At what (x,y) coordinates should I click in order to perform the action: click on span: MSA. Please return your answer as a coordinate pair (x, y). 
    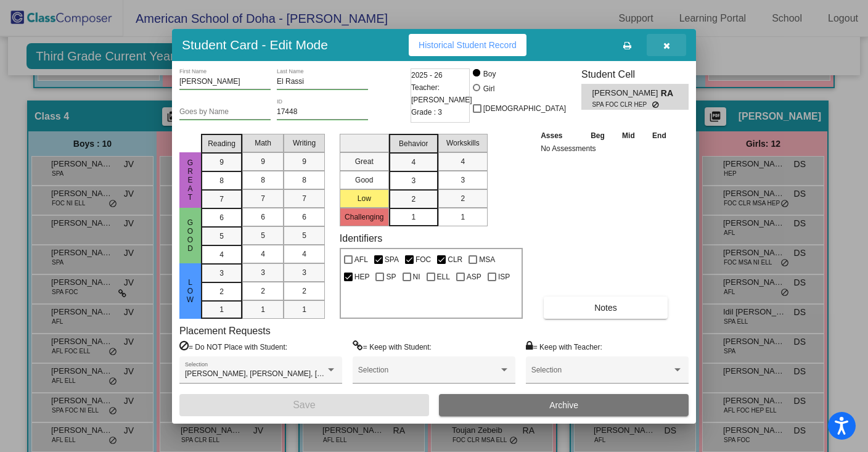
    Looking at the image, I should click on (487, 259).